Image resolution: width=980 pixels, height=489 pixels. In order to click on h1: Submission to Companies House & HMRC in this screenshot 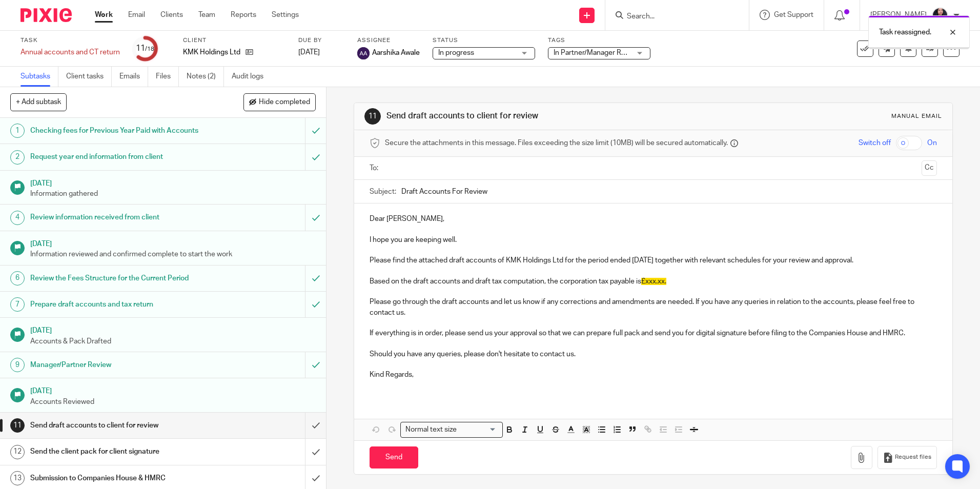, I will do `click(118, 478)`.